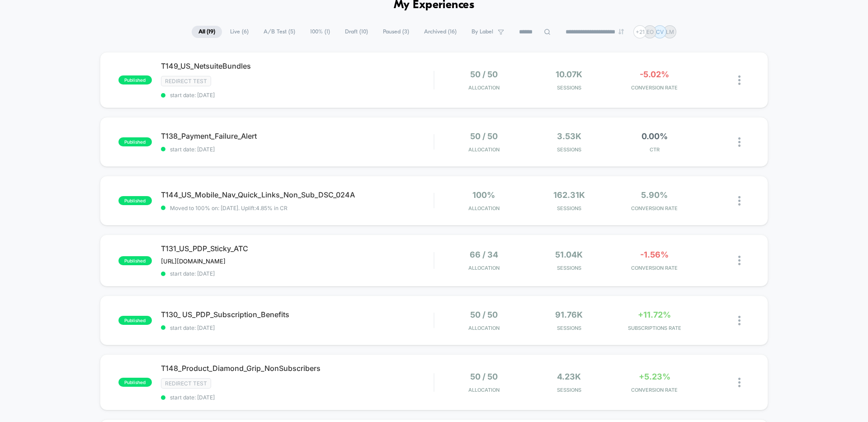  I want to click on span: 10.07k, so click(569, 74).